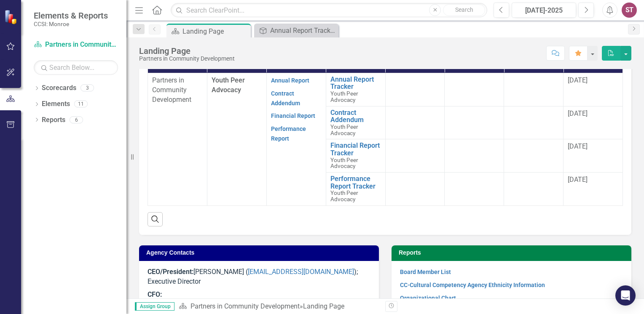  Describe the element at coordinates (187, 58) in the screenshot. I see `div: Partners in Community Development` at that location.